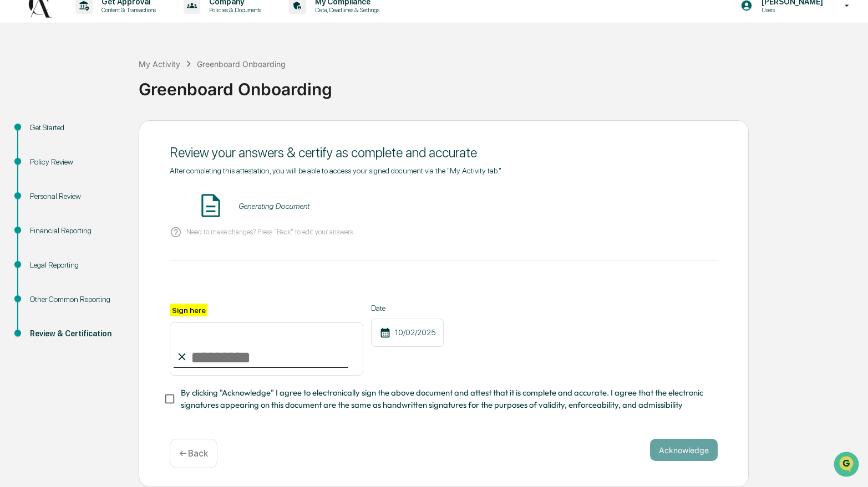 This screenshot has height=487, width=868. What do you see at coordinates (76, 128) in the screenshot?
I see `div: Get Started` at bounding box center [76, 128].